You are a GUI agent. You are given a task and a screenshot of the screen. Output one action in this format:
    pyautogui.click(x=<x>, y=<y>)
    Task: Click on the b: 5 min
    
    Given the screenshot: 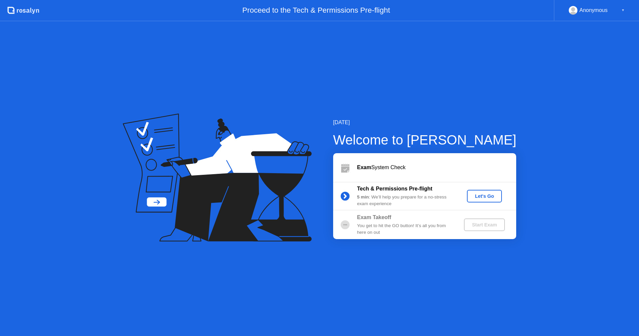 What is the action you would take?
    pyautogui.click(x=363, y=197)
    